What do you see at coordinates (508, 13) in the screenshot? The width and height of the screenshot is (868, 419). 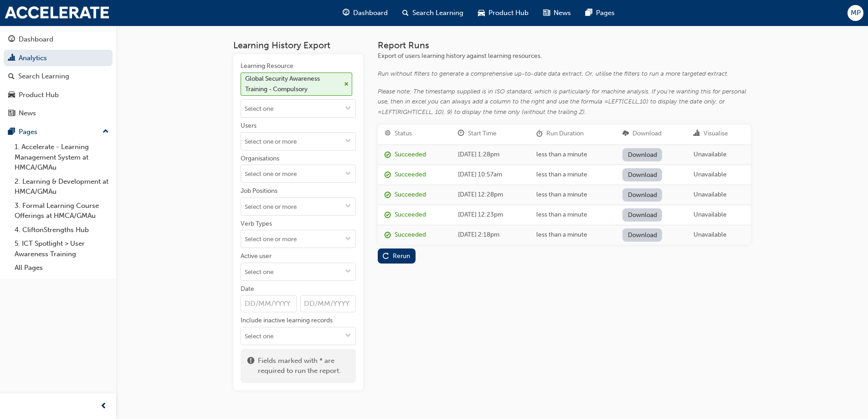 I see `span: Product Hub` at bounding box center [508, 13].